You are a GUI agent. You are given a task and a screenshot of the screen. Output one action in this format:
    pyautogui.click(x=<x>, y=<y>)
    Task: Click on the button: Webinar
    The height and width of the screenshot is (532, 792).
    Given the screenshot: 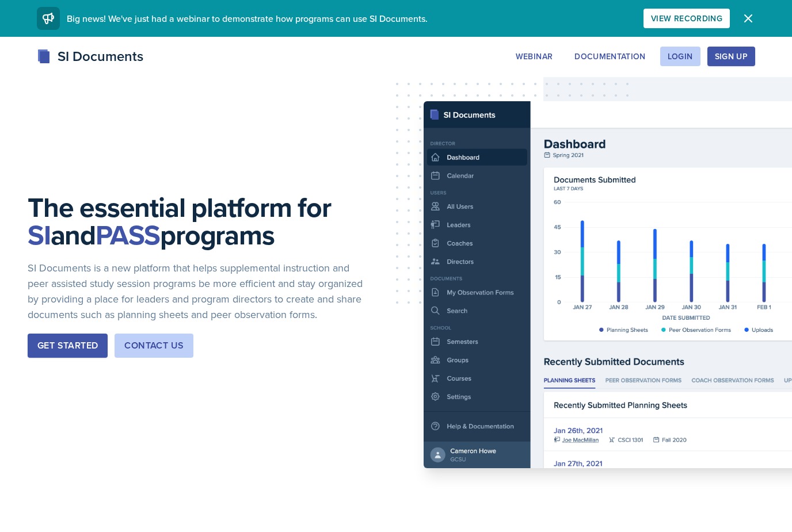 What is the action you would take?
    pyautogui.click(x=534, y=56)
    